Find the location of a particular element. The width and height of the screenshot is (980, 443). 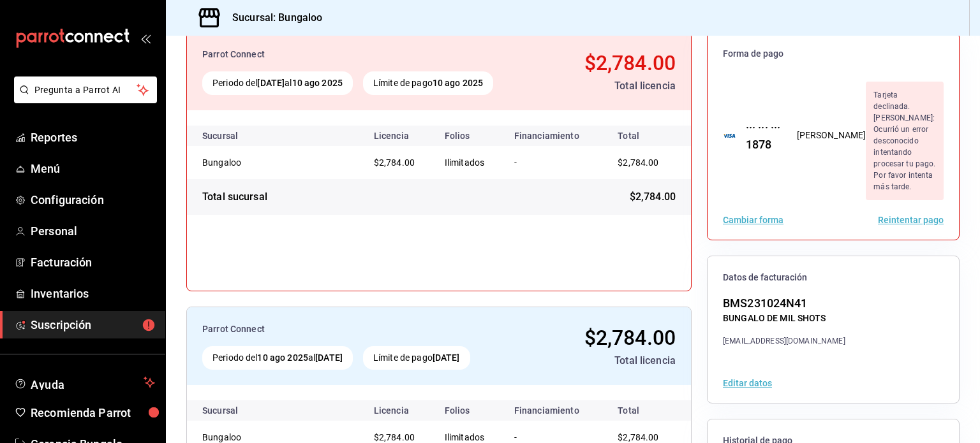

div: ··· ··· ··· 1878 is located at coordinates (758, 135).